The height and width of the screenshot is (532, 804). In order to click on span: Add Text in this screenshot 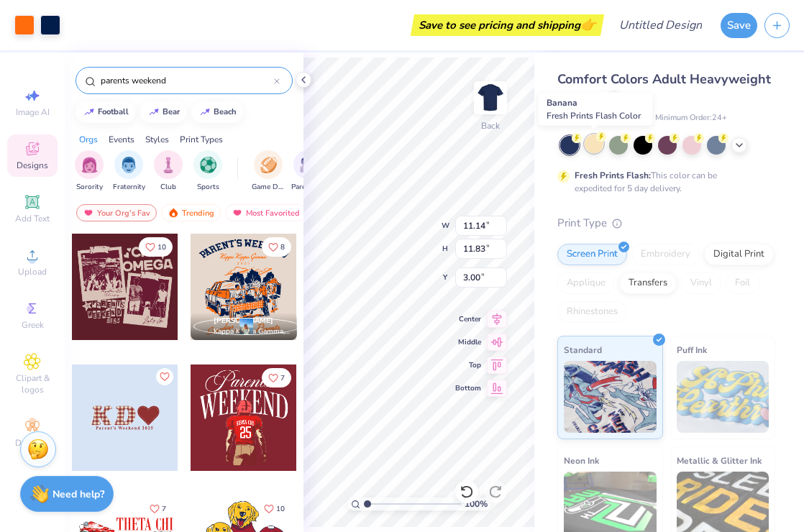, I will do `click(33, 219)`.